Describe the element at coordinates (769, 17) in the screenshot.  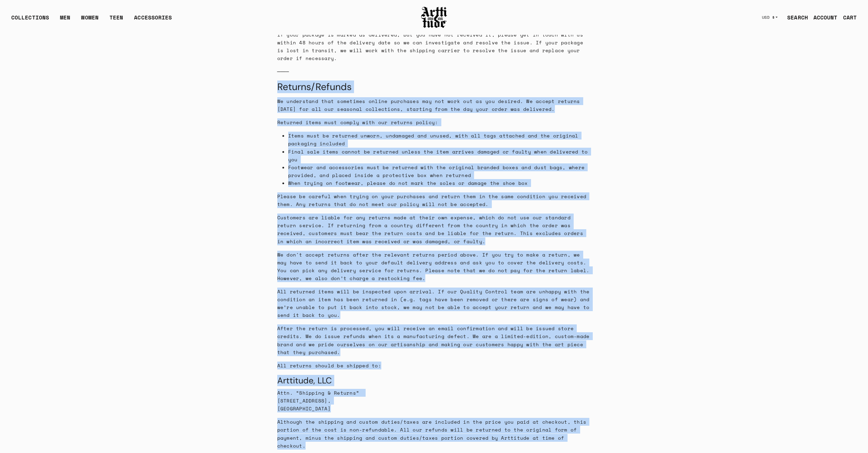
I see `span: USD $` at that location.